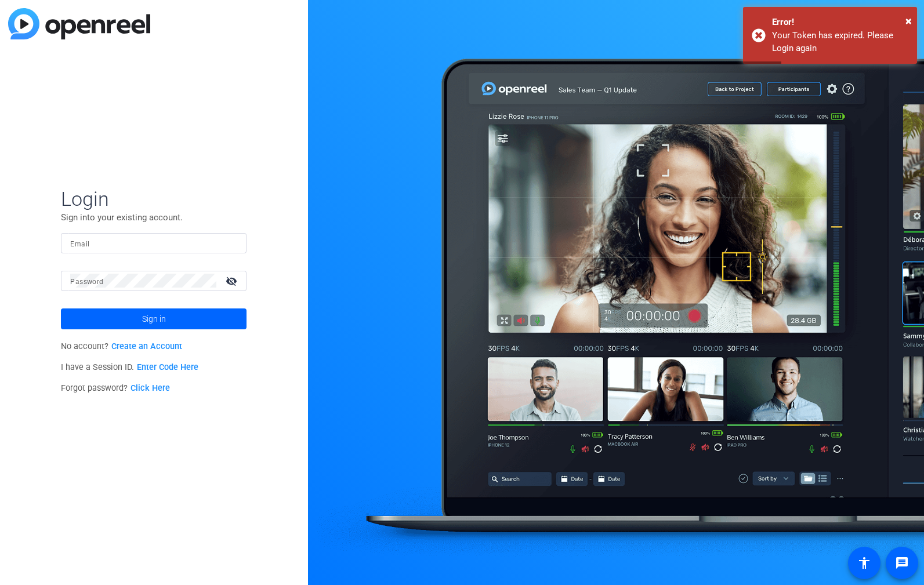 The image size is (924, 585). I want to click on p: Sign into your existing account., so click(154, 218).